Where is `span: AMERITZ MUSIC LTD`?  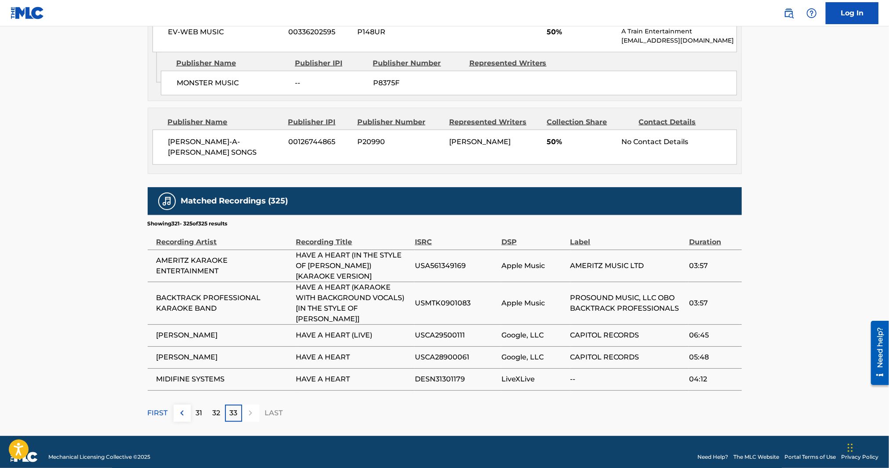 span: AMERITZ MUSIC LTD is located at coordinates (628, 266).